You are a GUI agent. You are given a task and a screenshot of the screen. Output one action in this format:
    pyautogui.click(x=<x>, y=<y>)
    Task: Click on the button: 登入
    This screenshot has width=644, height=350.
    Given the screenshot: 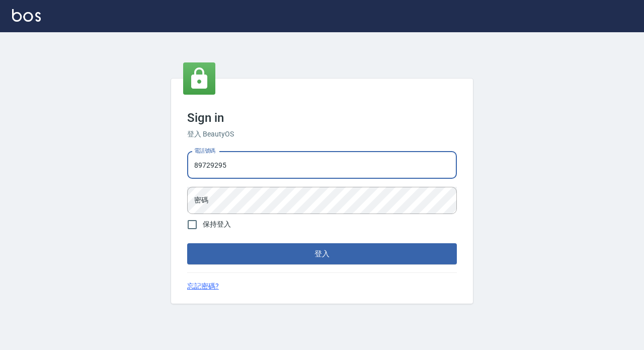 What is the action you would take?
    pyautogui.click(x=322, y=254)
    